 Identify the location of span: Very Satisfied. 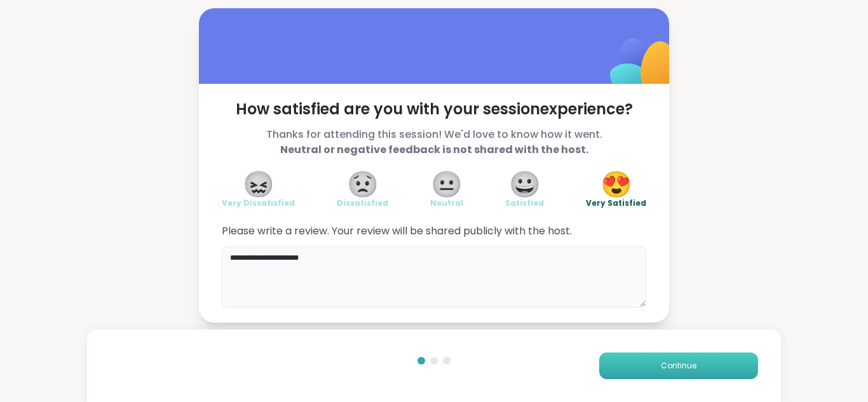
(616, 203).